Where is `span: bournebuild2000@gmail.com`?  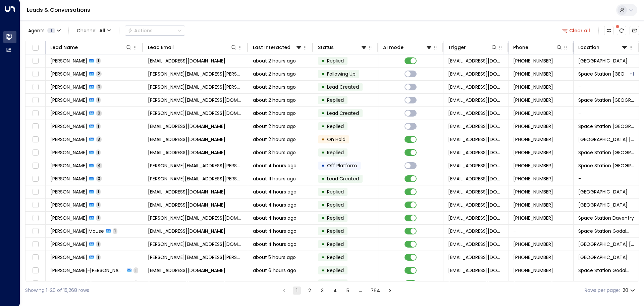 span: bournebuild2000@gmail.com is located at coordinates (187, 152).